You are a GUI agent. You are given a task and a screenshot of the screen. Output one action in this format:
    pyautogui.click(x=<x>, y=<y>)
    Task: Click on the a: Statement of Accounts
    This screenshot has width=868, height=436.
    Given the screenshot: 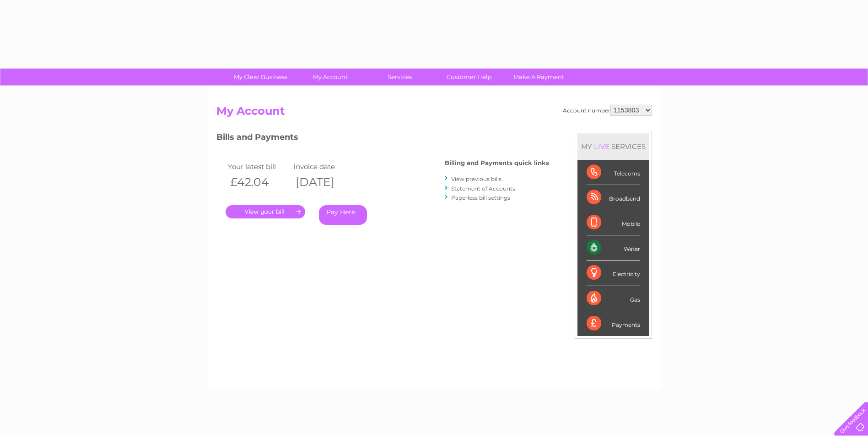 What is the action you would take?
    pyautogui.click(x=483, y=188)
    